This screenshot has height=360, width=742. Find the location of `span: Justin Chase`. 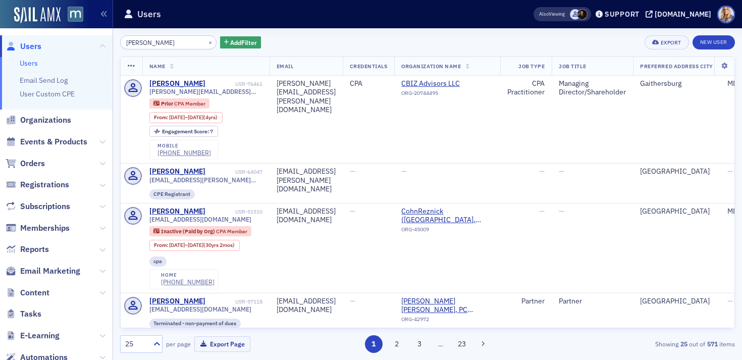

span: Justin Chase is located at coordinates (575, 14).